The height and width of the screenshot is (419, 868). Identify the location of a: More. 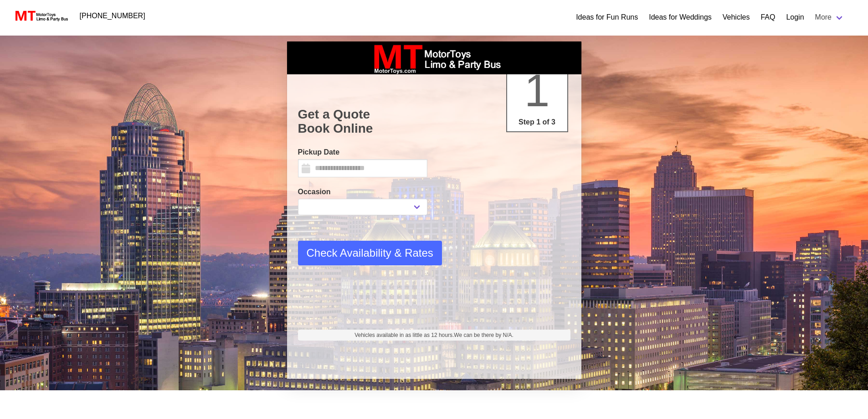
(830, 17).